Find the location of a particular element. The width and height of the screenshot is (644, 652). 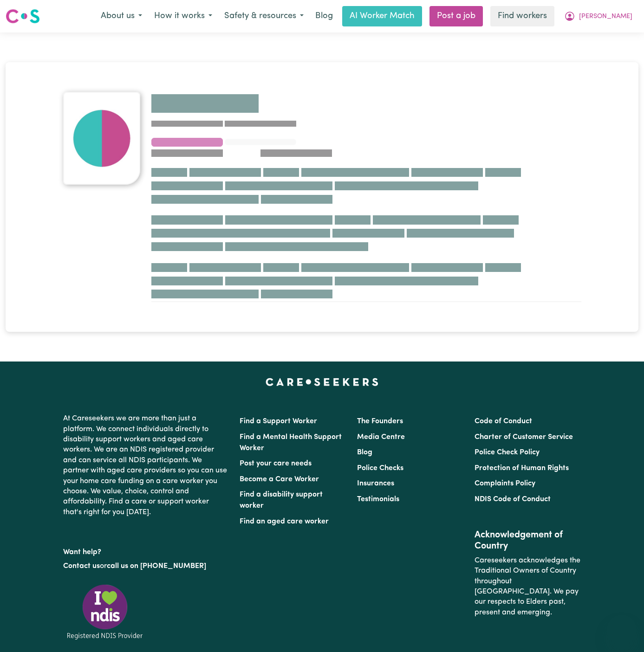

a: Become a Care Worker is located at coordinates (279, 479).